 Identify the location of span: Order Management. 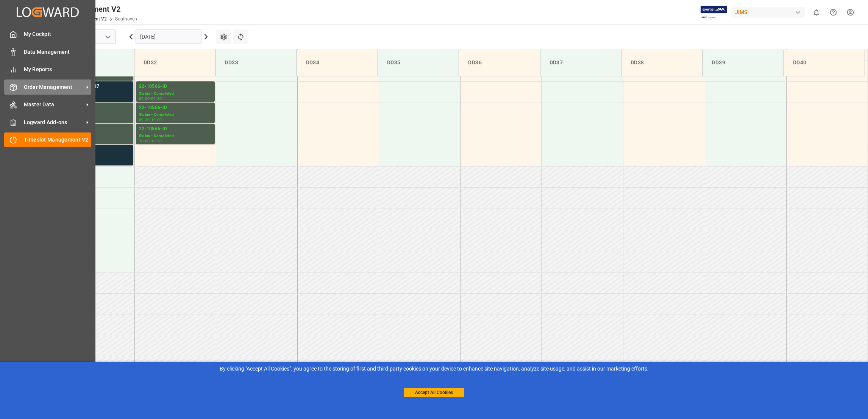
(54, 87).